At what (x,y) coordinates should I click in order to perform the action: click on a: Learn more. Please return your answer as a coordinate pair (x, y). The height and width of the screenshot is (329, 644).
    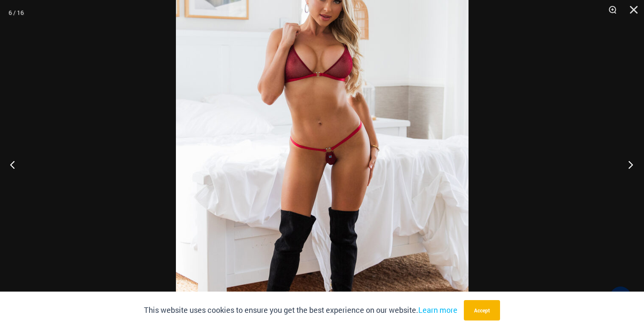
    Looking at the image, I should click on (438, 310).